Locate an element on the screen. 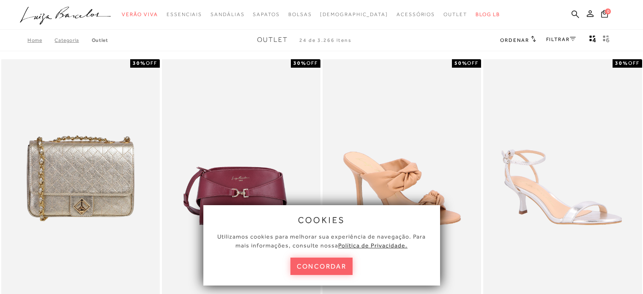  button: 0 is located at coordinates (604, 15).